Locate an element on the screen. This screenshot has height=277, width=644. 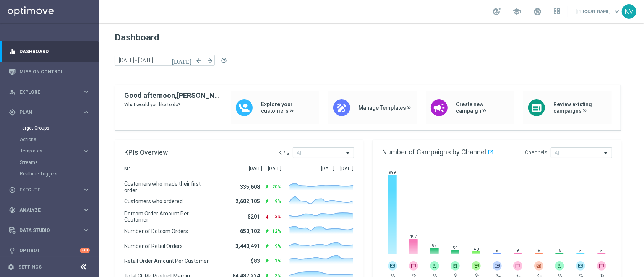
span: Analyze is located at coordinates (51, 210).